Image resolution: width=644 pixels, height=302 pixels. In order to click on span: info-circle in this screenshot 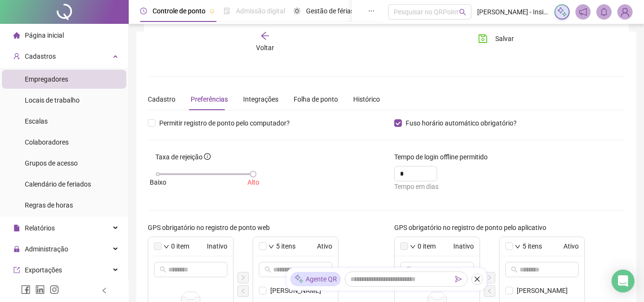, I will do `click(208, 156)`.